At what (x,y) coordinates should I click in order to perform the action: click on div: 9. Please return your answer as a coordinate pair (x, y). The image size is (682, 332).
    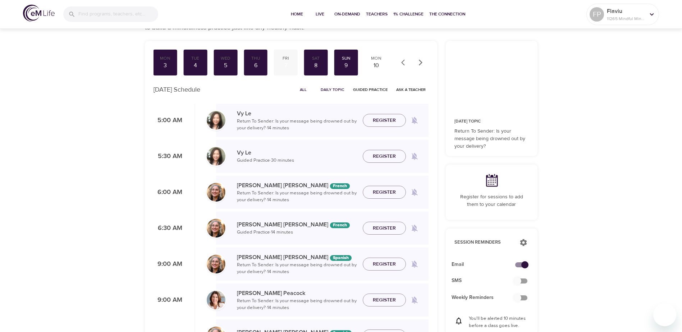
    Looking at the image, I should click on (346, 65).